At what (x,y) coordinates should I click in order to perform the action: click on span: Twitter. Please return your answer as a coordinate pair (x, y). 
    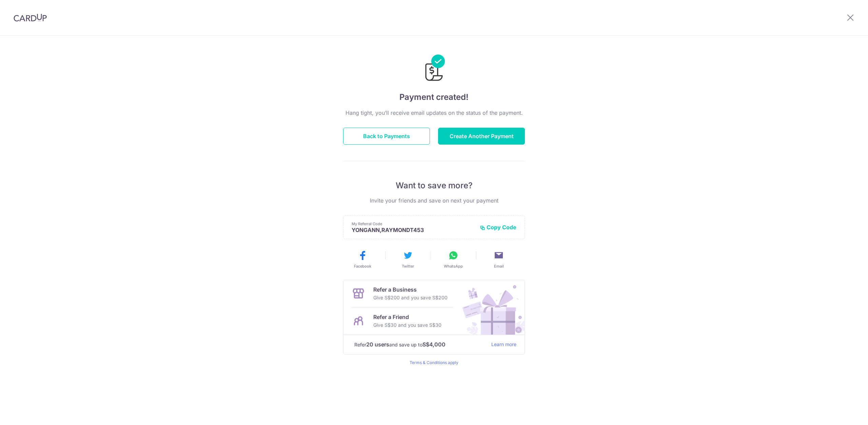
    Looking at the image, I should click on (408, 266).